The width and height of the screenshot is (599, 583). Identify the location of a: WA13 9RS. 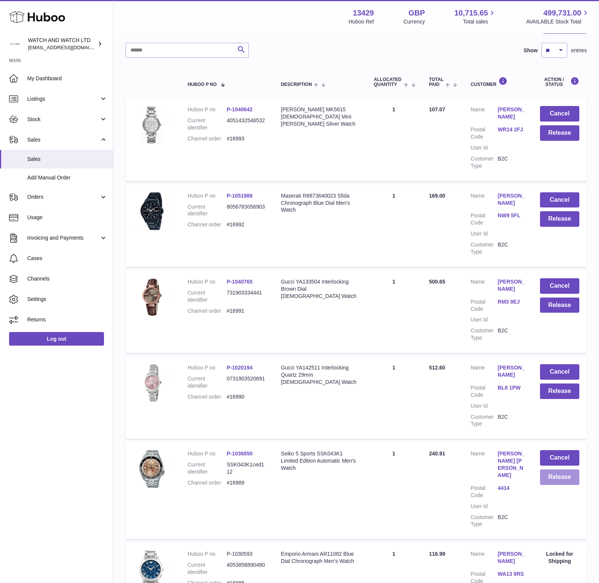
(512, 574).